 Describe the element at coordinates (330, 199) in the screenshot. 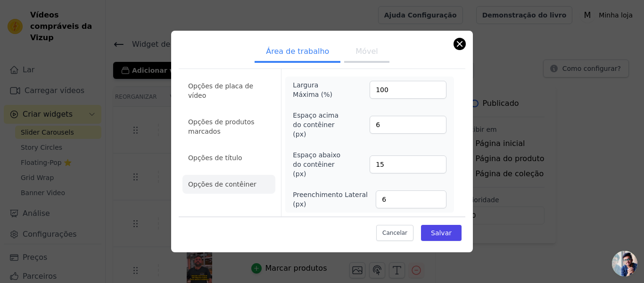

I see `font: Preenchimento Lateral (px)` at that location.